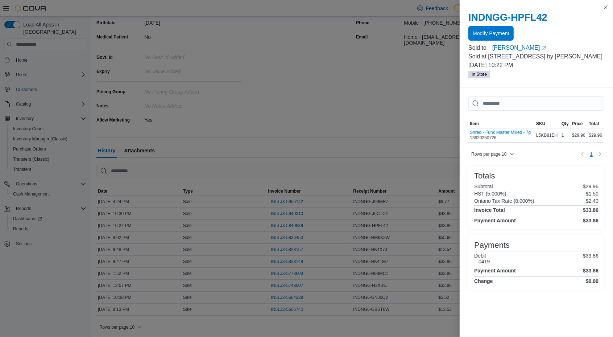 This screenshot has width=613, height=337. I want to click on span: L5KB81EH, so click(547, 135).